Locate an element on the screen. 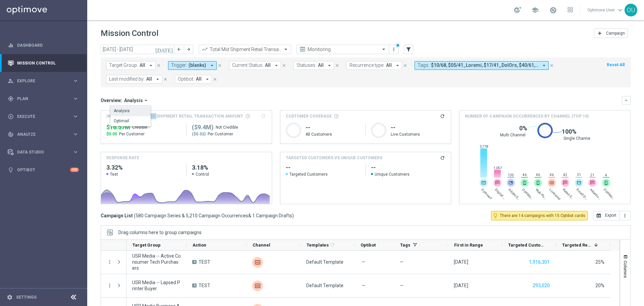  i: lightbulb_outline is located at coordinates (495, 216).